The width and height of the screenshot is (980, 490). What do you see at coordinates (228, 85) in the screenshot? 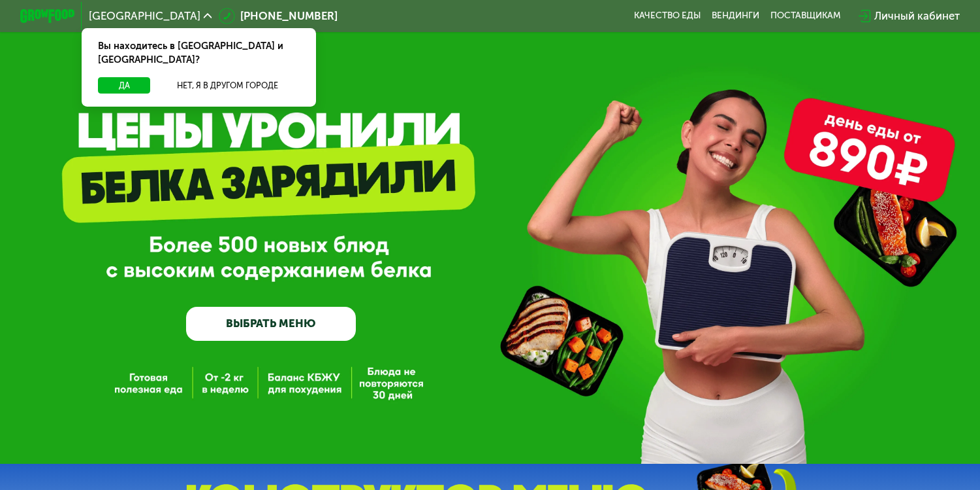
I see `button: Нет, я в другом городе` at bounding box center [228, 85].